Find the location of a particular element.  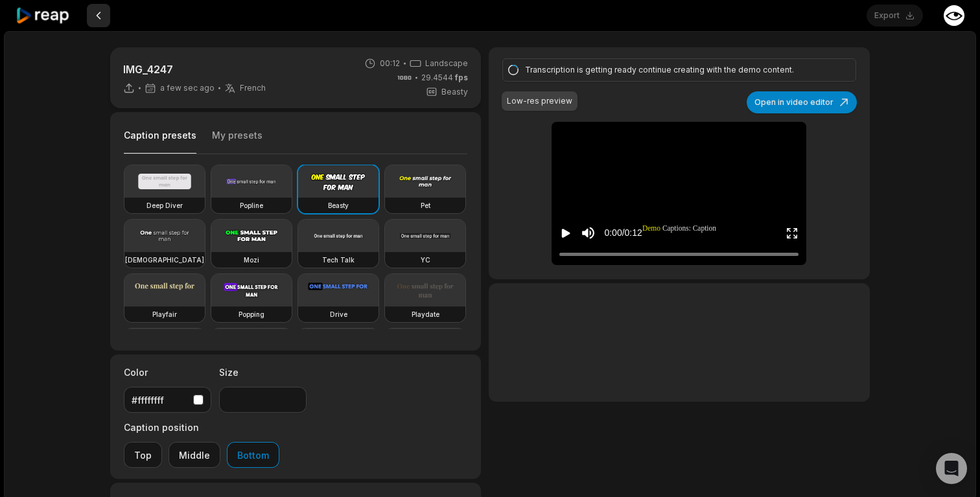

h3: Popping is located at coordinates (252, 314).